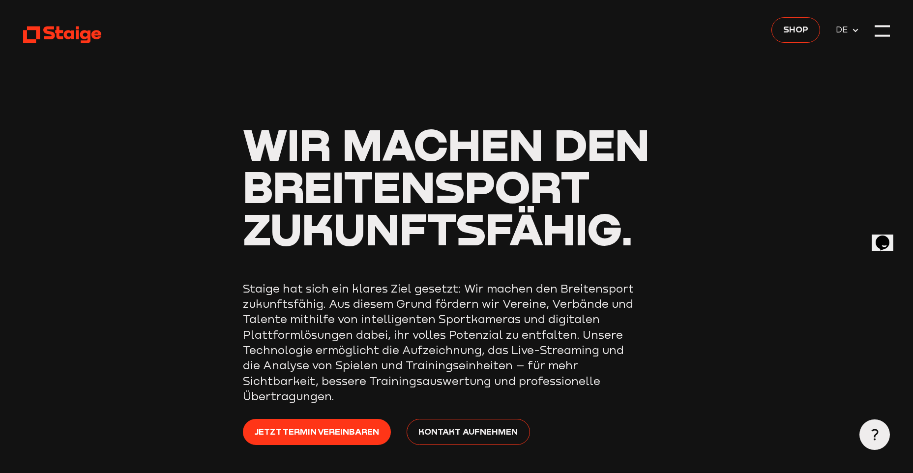  I want to click on span: Jetzt Termin vereinbaren, so click(317, 431).